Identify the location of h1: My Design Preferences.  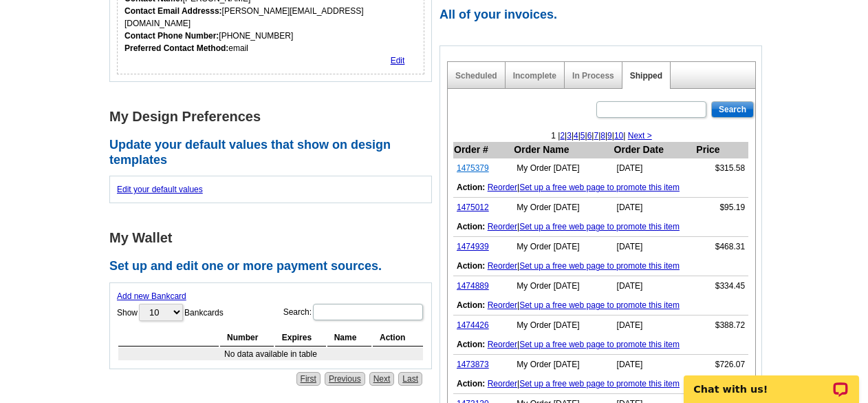
(275, 117).